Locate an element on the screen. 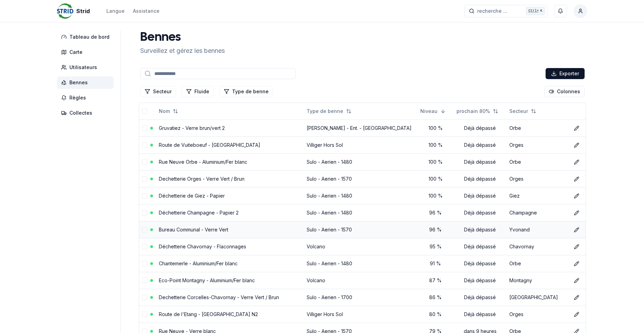 The width and height of the screenshot is (644, 333). span: Tableau de bord is located at coordinates (89, 37).